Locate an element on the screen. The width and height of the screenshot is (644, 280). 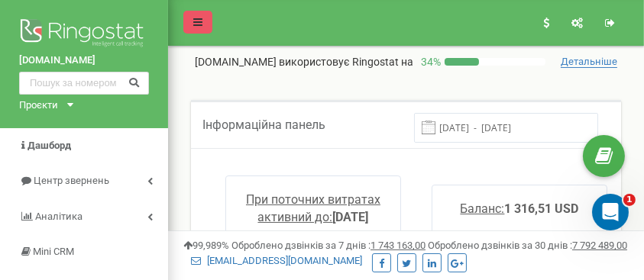
span: Оброблено дзвінків за 7 днів : is located at coordinates (328, 245).